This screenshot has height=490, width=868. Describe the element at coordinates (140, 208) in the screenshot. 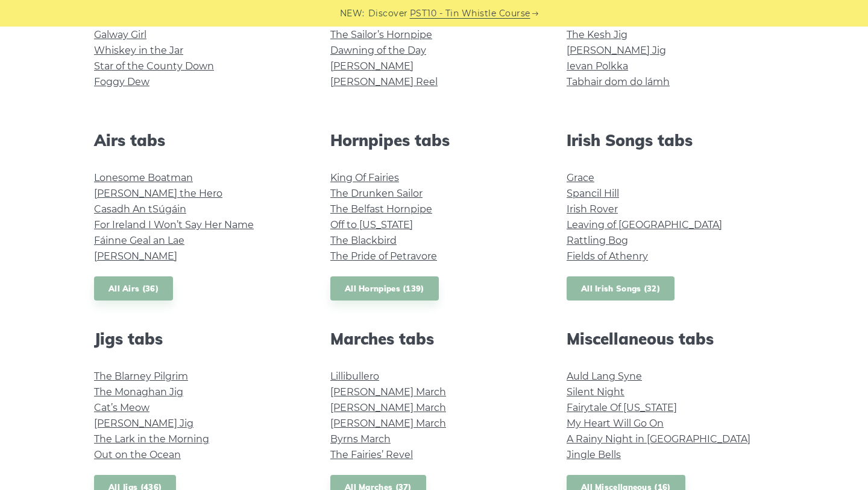

I see `a: Casadh An tSúgáin` at that location.